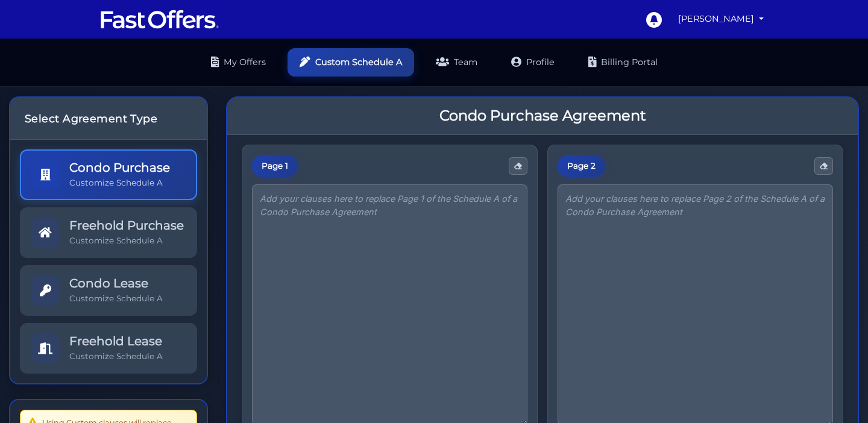  I want to click on a: Billing Portal, so click(623, 62).